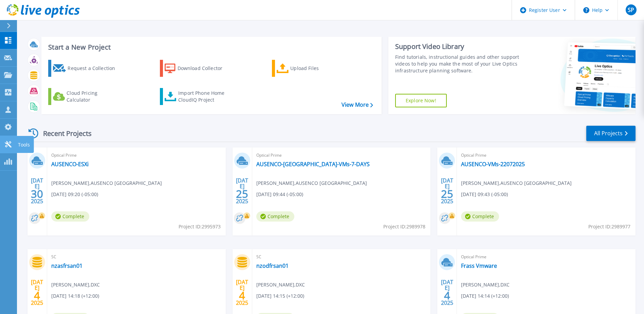  What do you see at coordinates (67, 266) in the screenshot?
I see `a: nzasfrsan01` at bounding box center [67, 266].